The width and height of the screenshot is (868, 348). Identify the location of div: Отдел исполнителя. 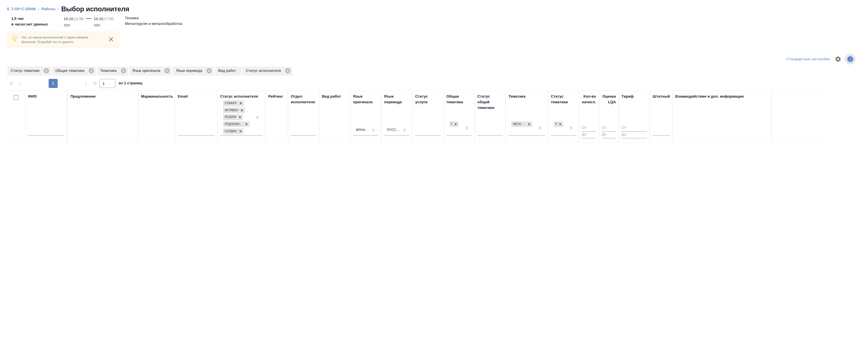
(304, 99).